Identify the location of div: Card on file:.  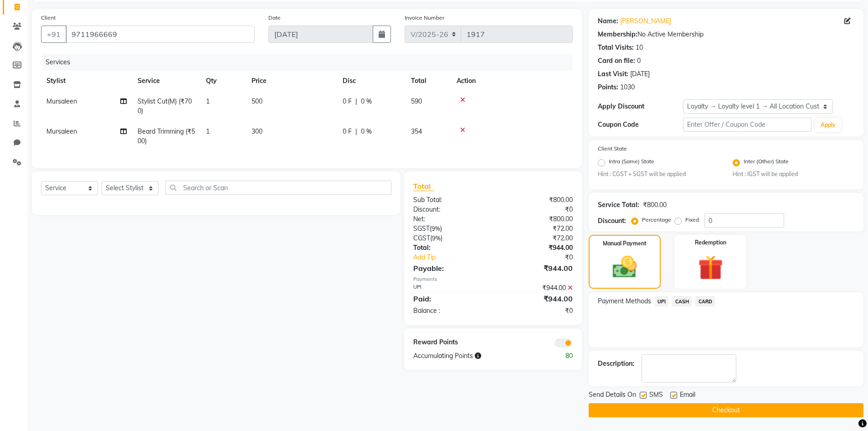
(616, 60).